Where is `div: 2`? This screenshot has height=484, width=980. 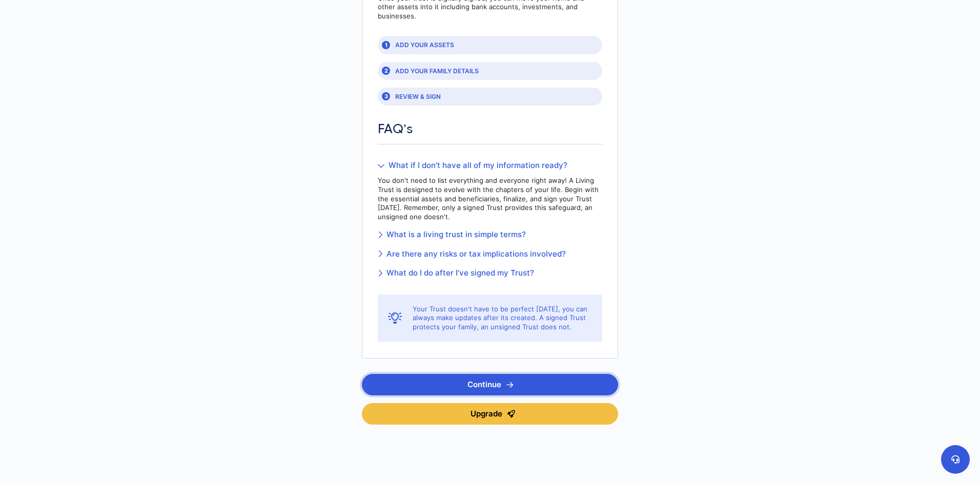
div: 2 is located at coordinates (386, 70).